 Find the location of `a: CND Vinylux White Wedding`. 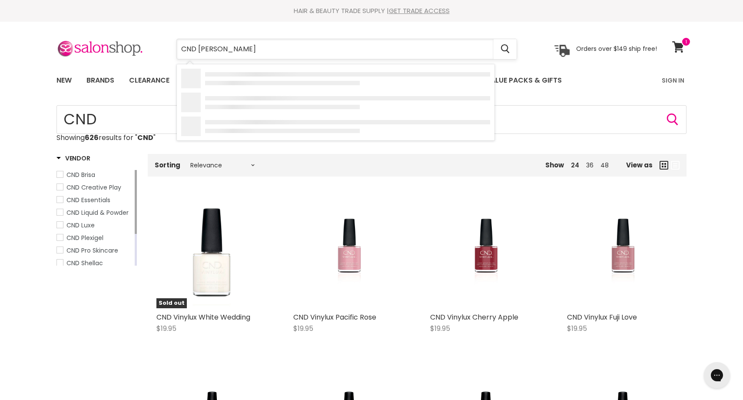

a: CND Vinylux White Wedding is located at coordinates (203, 317).